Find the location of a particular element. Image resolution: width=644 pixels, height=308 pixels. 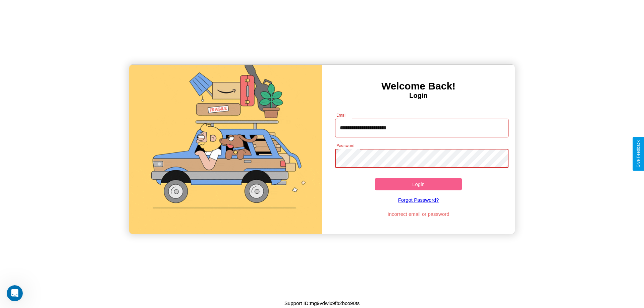

a: Forgot Password? is located at coordinates (418, 200).